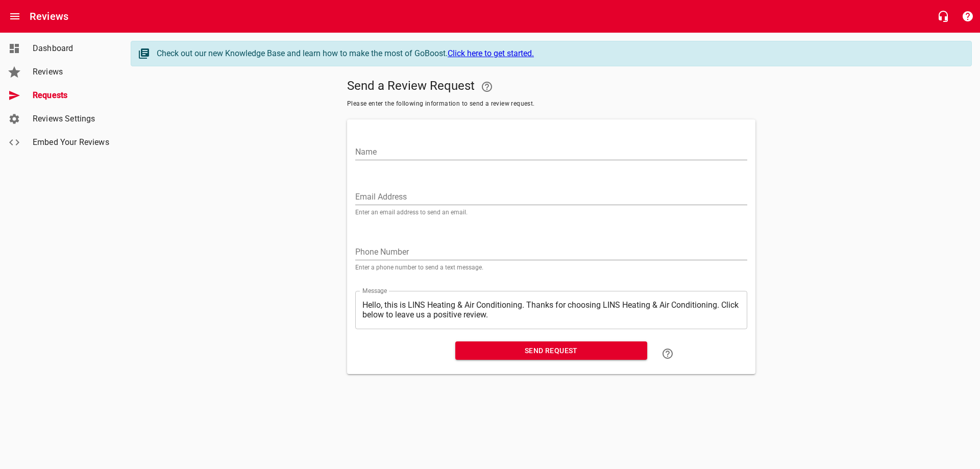 Image resolution: width=980 pixels, height=469 pixels. Describe the element at coordinates (551, 350) in the screenshot. I see `span: Send Request` at that location.